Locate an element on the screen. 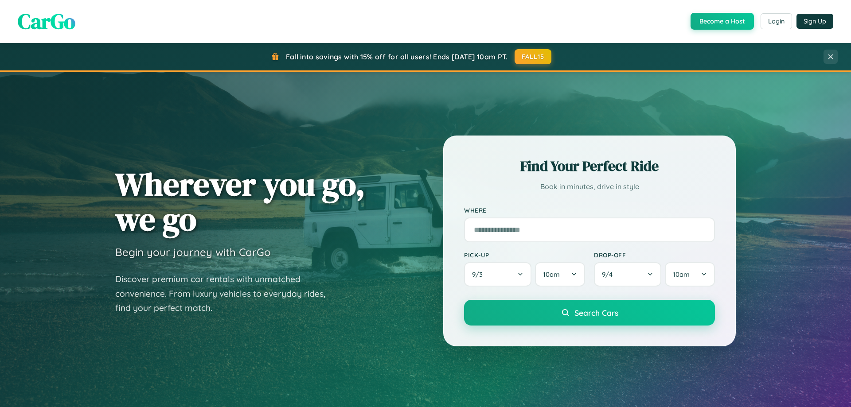 Image resolution: width=851 pixels, height=407 pixels. p: Discover premium car rentals with unmatched convenience. From luxury vehicles to everyday rides, ... is located at coordinates (226, 294).